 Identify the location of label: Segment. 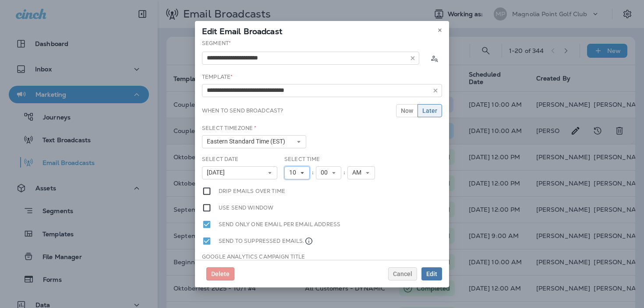
(217, 44).